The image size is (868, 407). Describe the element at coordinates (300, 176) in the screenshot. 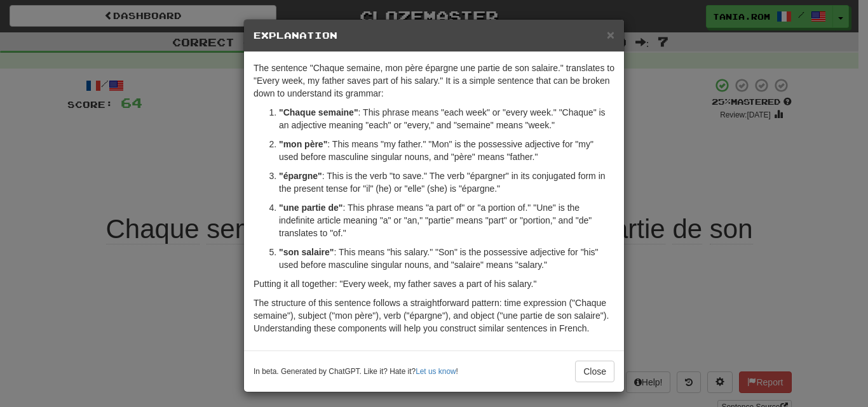

I see `strong: "épargne"` at that location.